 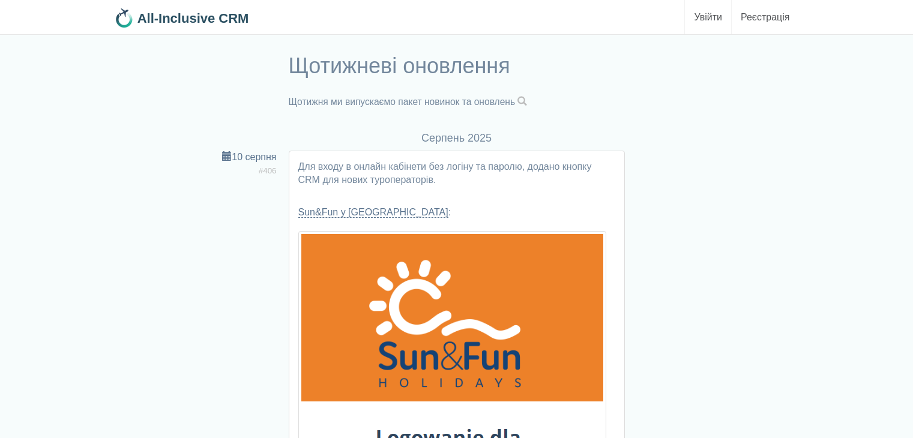 I want to click on span: #406, so click(x=268, y=170).